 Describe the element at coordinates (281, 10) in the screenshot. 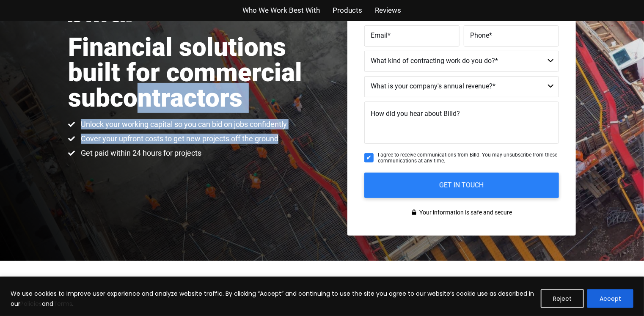

I see `span: Who We Work Best With` at that location.